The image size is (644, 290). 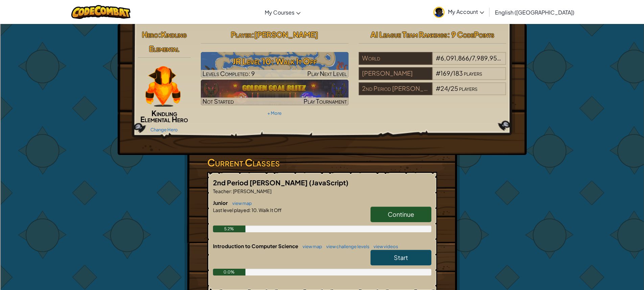 I want to click on a: Play Next Level, so click(x=274, y=65).